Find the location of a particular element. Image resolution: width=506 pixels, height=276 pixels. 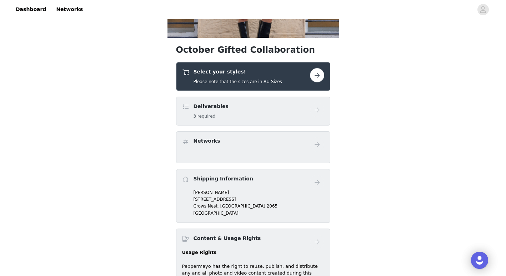

h5: Please note that the sizes are in AU Sizes is located at coordinates (238, 82).